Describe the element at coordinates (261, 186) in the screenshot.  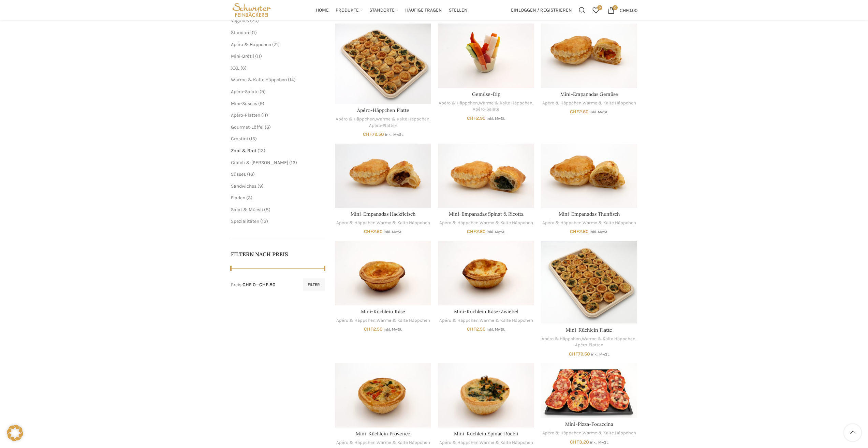
I see `span: 9` at that location.